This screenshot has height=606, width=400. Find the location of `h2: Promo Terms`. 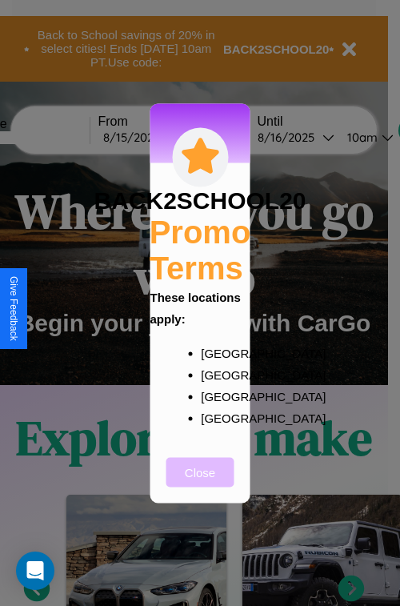

h2: Promo Terms is located at coordinates (200, 250).